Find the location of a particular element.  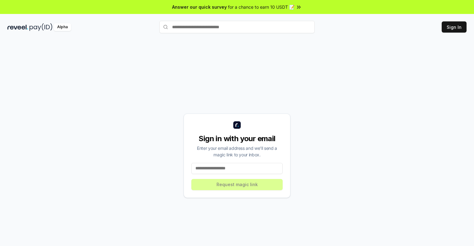

img: reveel_dark is located at coordinates (18, 27).